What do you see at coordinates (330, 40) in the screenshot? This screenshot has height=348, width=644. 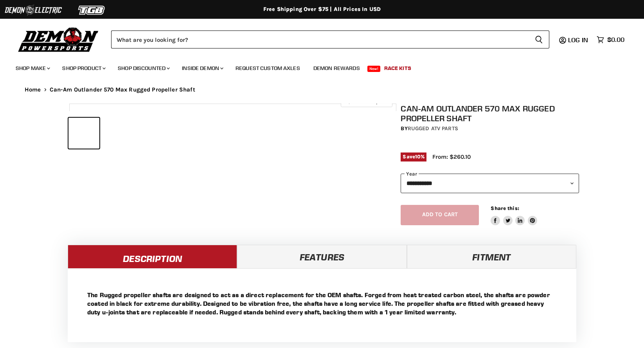 I see `form: Product` at bounding box center [330, 40].